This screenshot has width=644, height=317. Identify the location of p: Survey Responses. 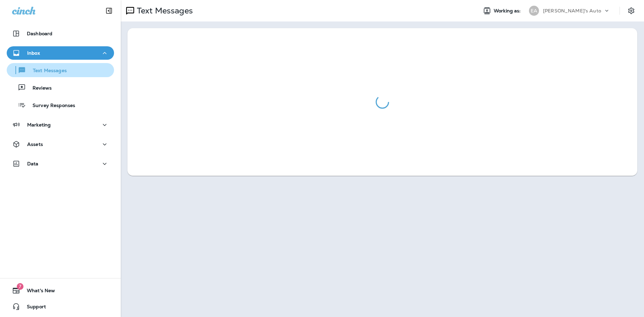
(50, 106).